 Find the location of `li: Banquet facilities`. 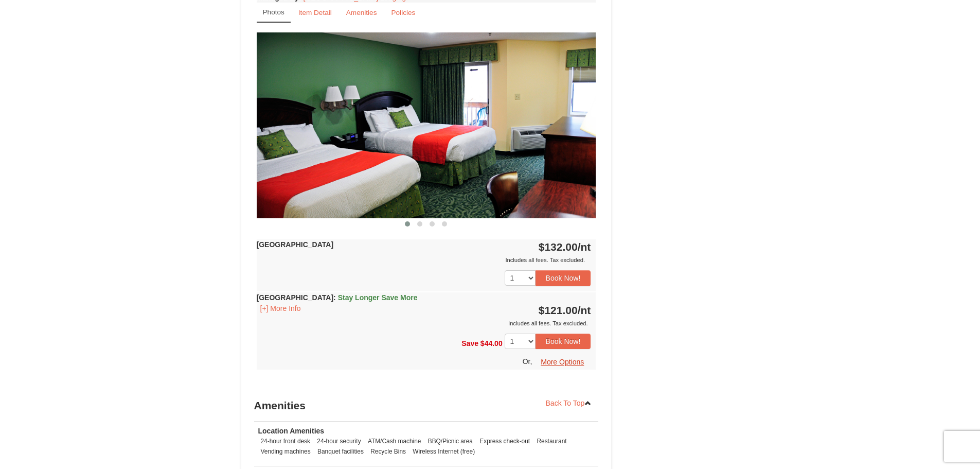

li: Banquet facilities is located at coordinates (341, 452).